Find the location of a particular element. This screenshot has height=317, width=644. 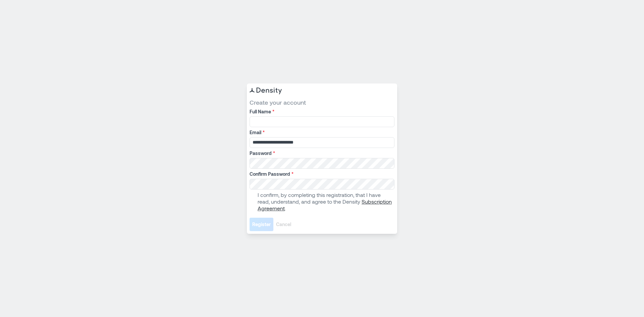

span: Create your account is located at coordinates (322, 102).